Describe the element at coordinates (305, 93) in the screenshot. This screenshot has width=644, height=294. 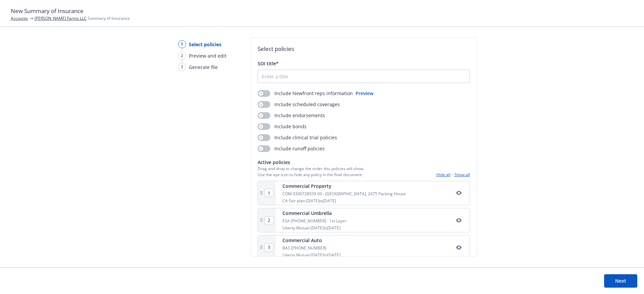
I see `div: Include Newfront reps information` at that location.